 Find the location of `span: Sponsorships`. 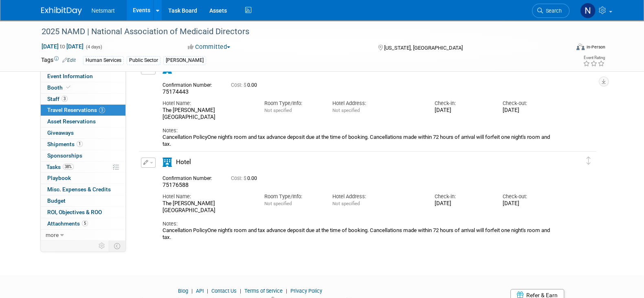

span: Sponsorships is located at coordinates (65, 155).